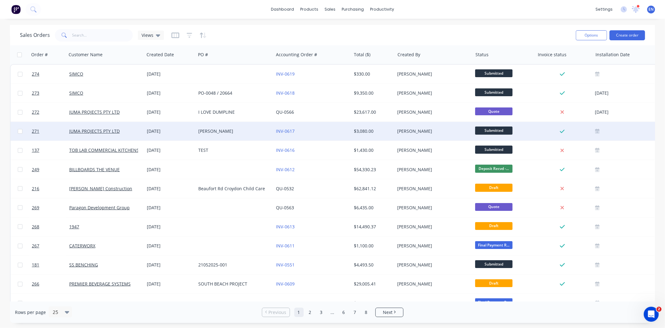 This screenshot has width=665, height=328. What do you see at coordinates (100, 207) in the screenshot?
I see `a: Paragon Development Group` at bounding box center [100, 207].